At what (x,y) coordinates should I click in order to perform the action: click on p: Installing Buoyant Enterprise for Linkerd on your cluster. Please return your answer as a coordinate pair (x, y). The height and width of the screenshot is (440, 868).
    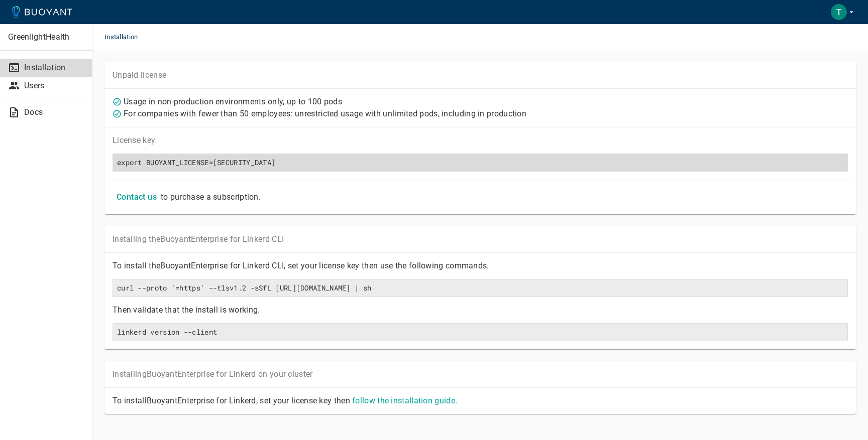
    Looking at the image, I should click on (480, 375).